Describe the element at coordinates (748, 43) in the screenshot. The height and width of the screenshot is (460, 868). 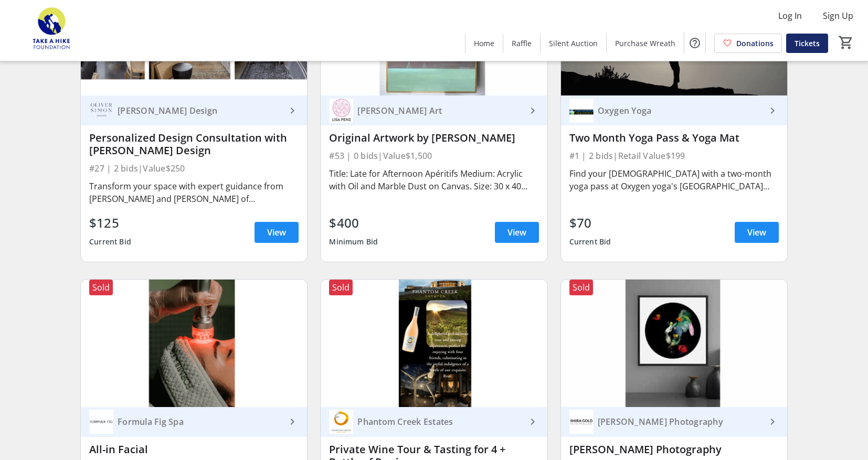
I see `a: Donations` at that location.